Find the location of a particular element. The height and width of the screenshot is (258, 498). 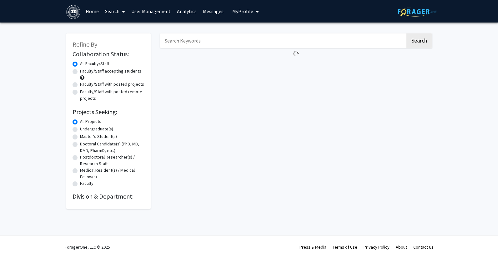

a: Home is located at coordinates (92, 11).